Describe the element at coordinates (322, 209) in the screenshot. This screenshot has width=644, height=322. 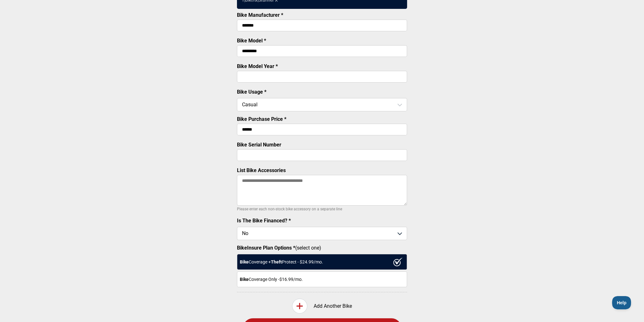
I see `p: Please enter each non-stock bike accessory on a separate line` at that location.